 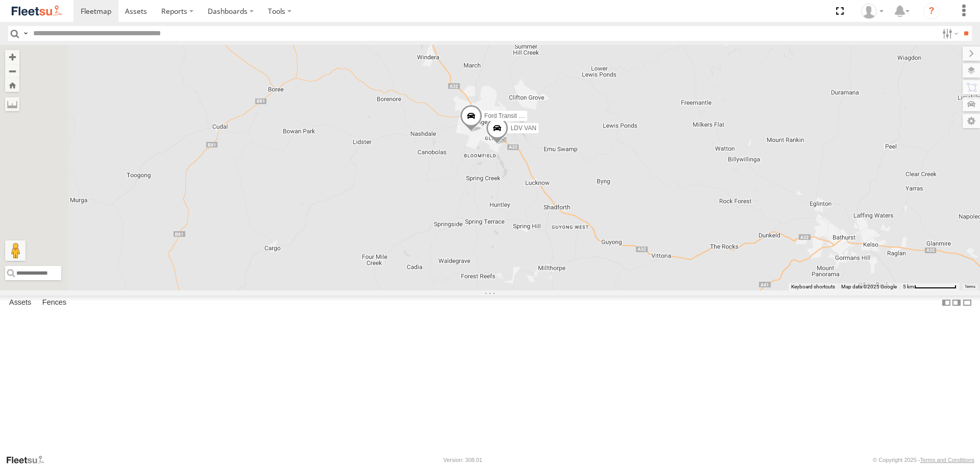 What do you see at coordinates (813, 287) in the screenshot?
I see `button: Keyboard shortcuts` at bounding box center [813, 287].